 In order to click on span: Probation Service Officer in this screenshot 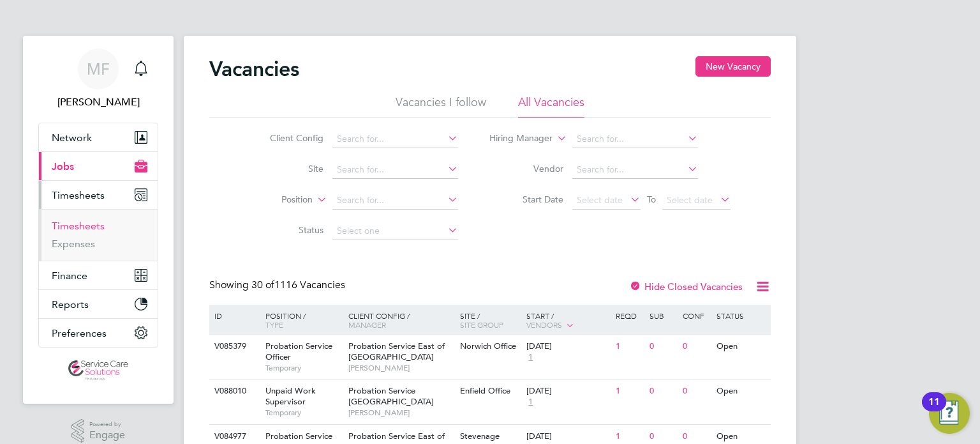, I will do `click(299, 351)`.